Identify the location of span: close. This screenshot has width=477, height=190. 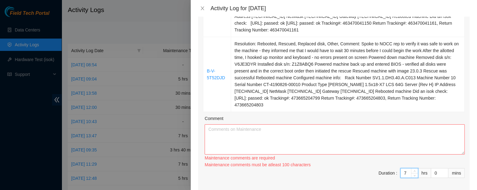
(202, 8).